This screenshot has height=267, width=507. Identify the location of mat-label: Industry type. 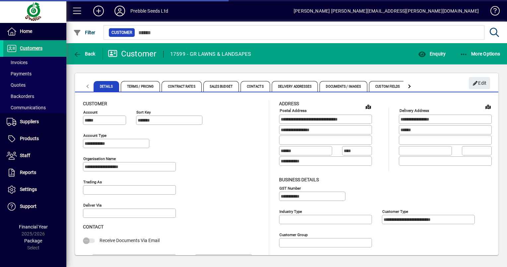
(291, 211).